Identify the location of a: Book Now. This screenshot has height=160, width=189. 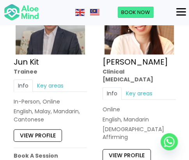
(135, 12).